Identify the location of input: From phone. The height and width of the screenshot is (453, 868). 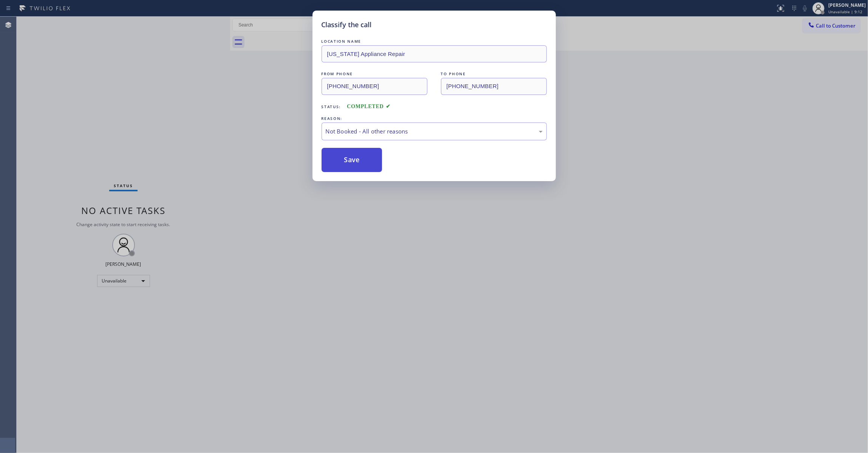
(375, 86).